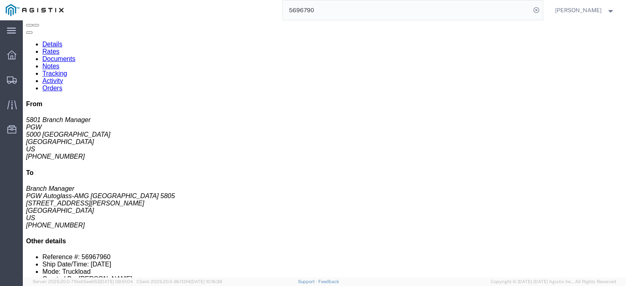 This screenshot has height=286, width=626. Describe the element at coordinates (407, 10) in the screenshot. I see `input: Search for shipment number, reference number` at that location.